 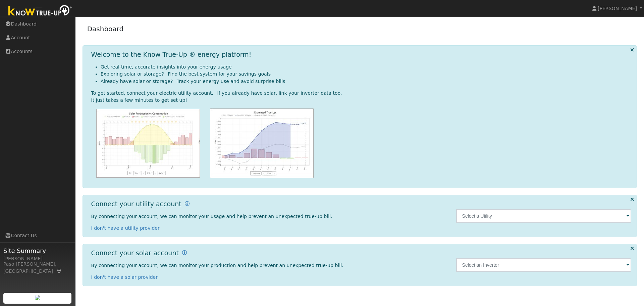 What do you see at coordinates (106, 29) in the screenshot?
I see `a: Dashboard` at bounding box center [106, 29].